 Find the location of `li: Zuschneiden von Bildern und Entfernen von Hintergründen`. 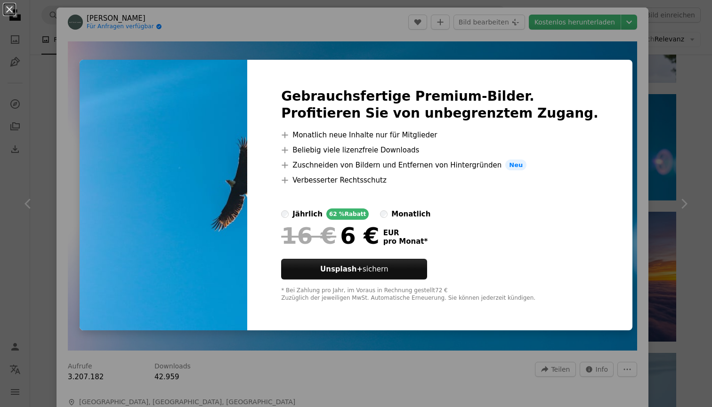

li: Zuschneiden von Bildern und Entfernen von Hintergründen is located at coordinates (440, 165).